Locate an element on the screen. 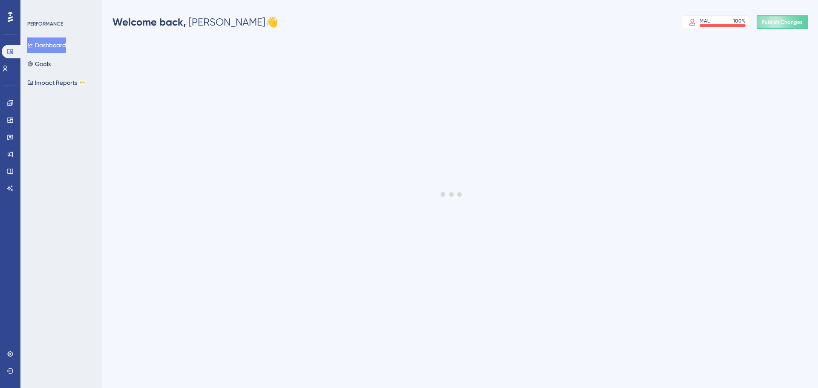 Image resolution: width=818 pixels, height=388 pixels. div: 100 % is located at coordinates (739, 21).